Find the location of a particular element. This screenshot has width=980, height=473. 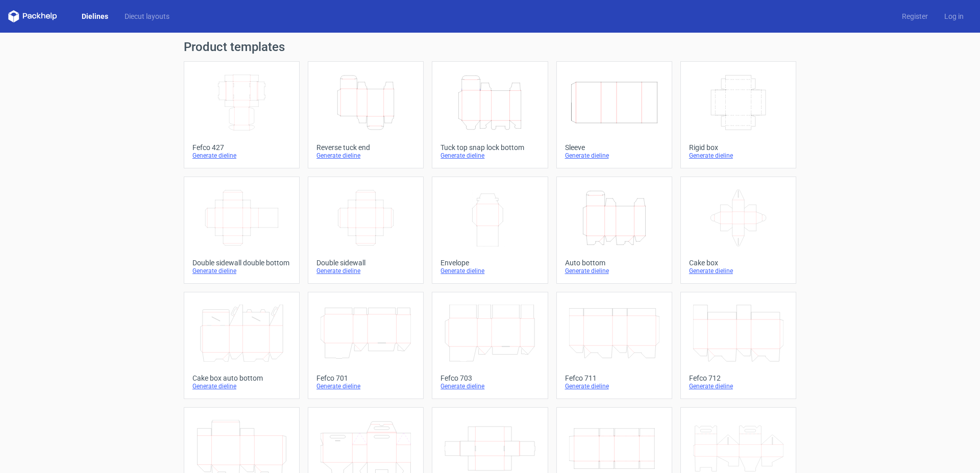

a: EnvelopeGenerate dieline is located at coordinates (489, 230).